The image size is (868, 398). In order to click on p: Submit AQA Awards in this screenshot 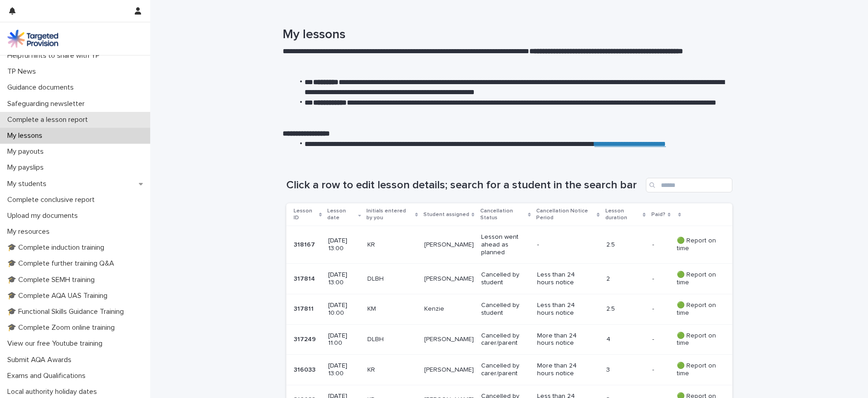, I will do `click(41, 360)`.